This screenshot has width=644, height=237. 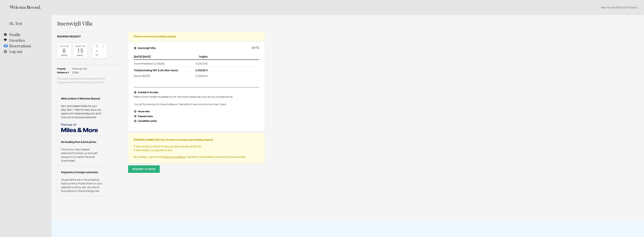 What do you see at coordinates (81, 112) in the screenshot?
I see `a: Earn and redeem Miles for your stay. Earn 1 Mile for every Euro you spend with Welcome Beyond. Do...` at bounding box center [81, 112].